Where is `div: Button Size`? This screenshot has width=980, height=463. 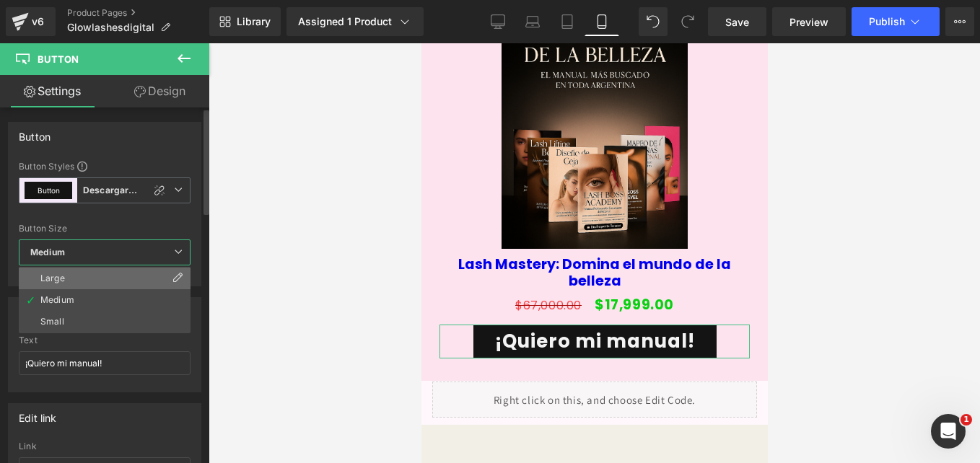 div: Button Size is located at coordinates (105, 229).